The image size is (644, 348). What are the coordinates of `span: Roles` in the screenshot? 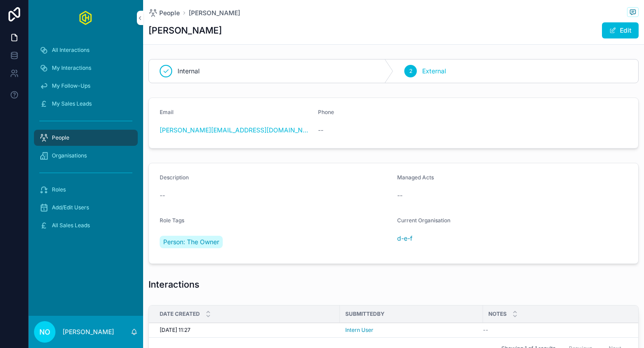 It's located at (58, 190).